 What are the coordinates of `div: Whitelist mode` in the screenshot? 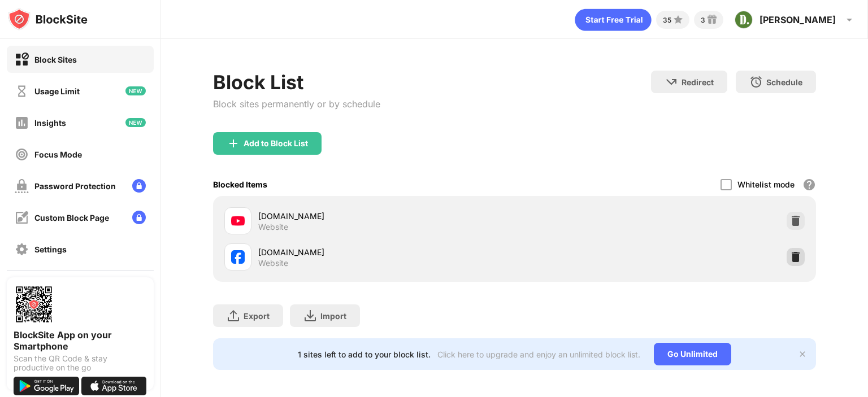 It's located at (766, 184).